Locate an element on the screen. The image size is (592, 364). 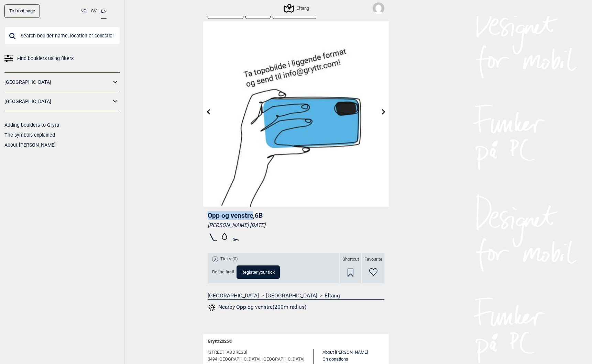
span: Ticks (0) is located at coordinates (229, 259).